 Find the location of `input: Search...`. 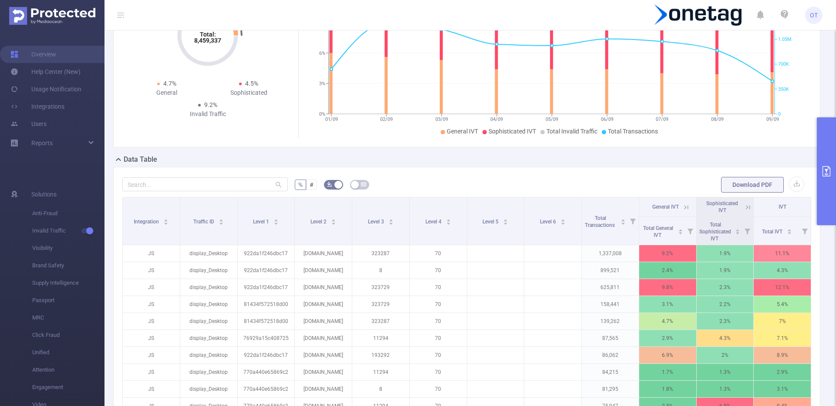

input: Search... is located at coordinates (205, 185).